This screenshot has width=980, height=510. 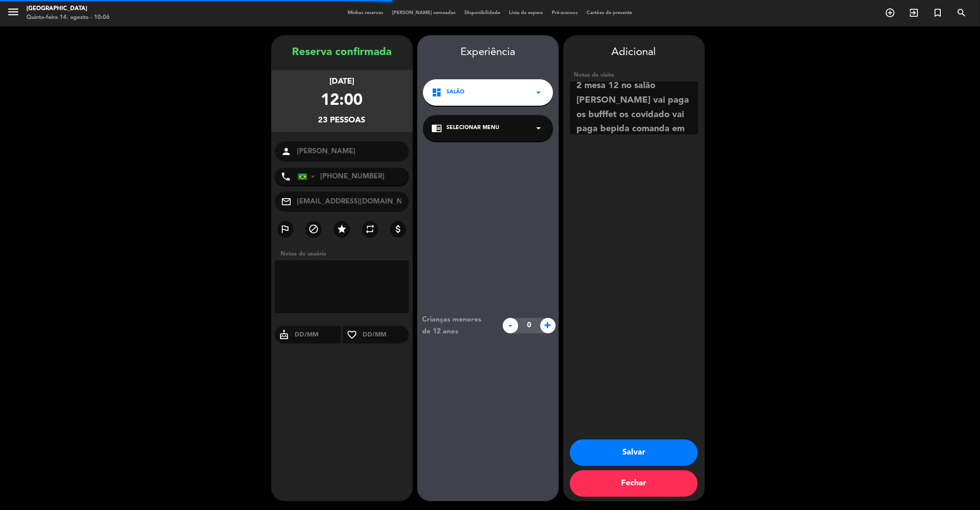 I want to click on span: Lista de espera, so click(x=526, y=13).